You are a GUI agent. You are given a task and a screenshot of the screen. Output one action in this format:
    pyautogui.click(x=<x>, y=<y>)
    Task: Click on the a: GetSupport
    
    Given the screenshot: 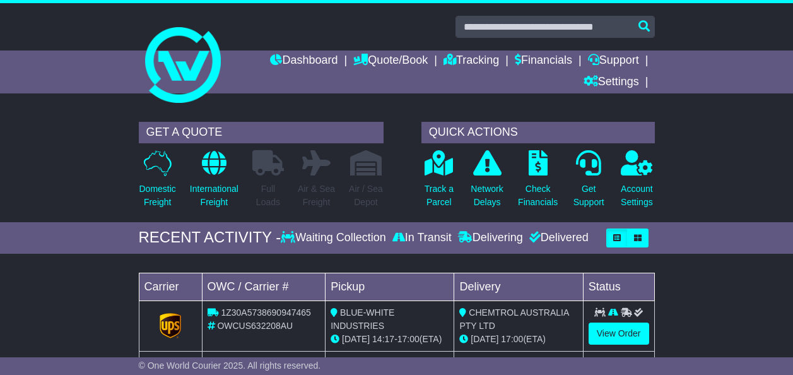 What is the action you would take?
    pyautogui.click(x=589, y=182)
    